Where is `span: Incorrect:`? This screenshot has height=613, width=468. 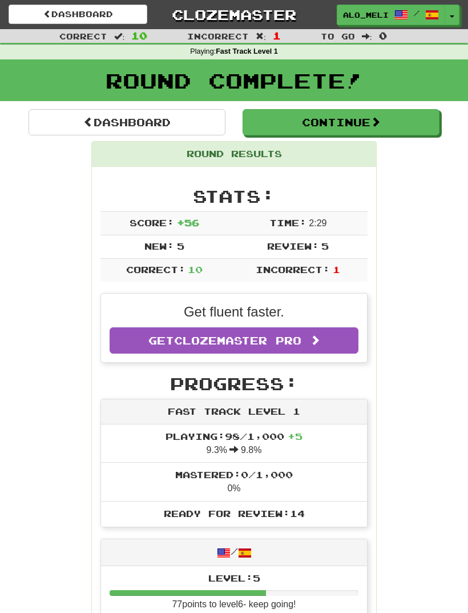 span: Incorrect: is located at coordinates (293, 269).